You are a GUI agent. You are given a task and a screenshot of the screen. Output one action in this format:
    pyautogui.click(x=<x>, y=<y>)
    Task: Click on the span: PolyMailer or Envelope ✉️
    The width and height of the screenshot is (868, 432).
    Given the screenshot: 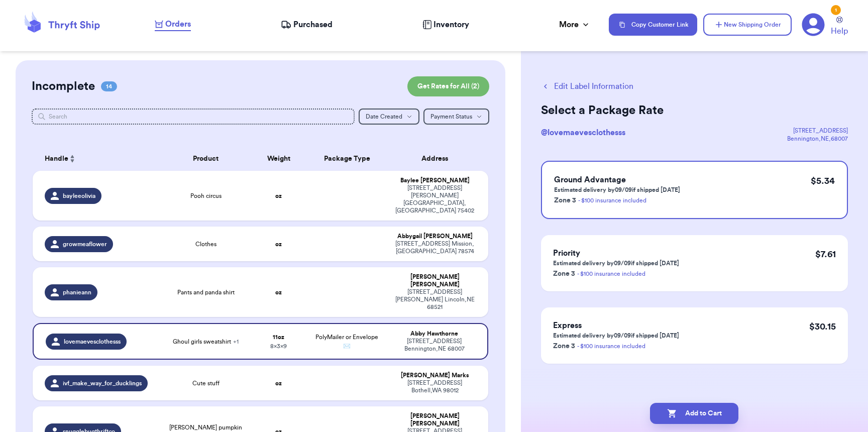 What is the action you would take?
    pyautogui.click(x=347, y=342)
    